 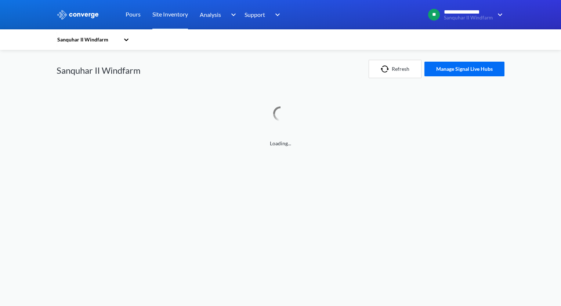 What do you see at coordinates (78, 15) in the screenshot?
I see `img: logo_ewhite.svg` at bounding box center [78, 15].